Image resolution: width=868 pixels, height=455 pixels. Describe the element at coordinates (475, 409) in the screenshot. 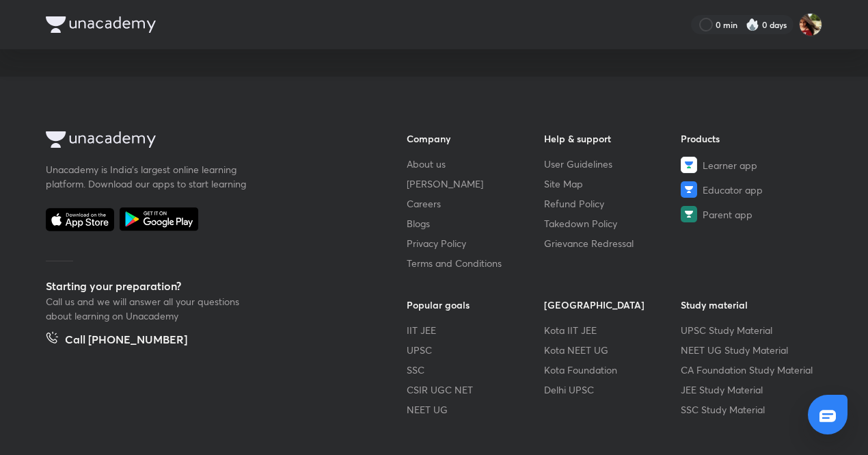

I see `a: NEET UG` at that location.